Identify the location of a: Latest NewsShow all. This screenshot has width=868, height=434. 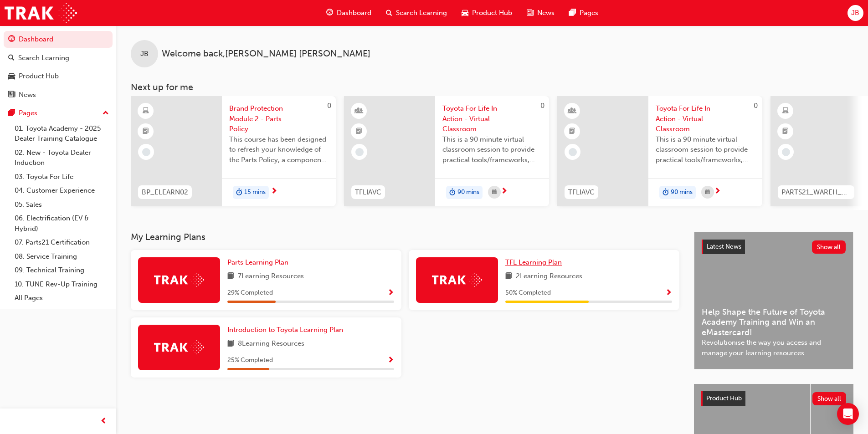
(774, 247).